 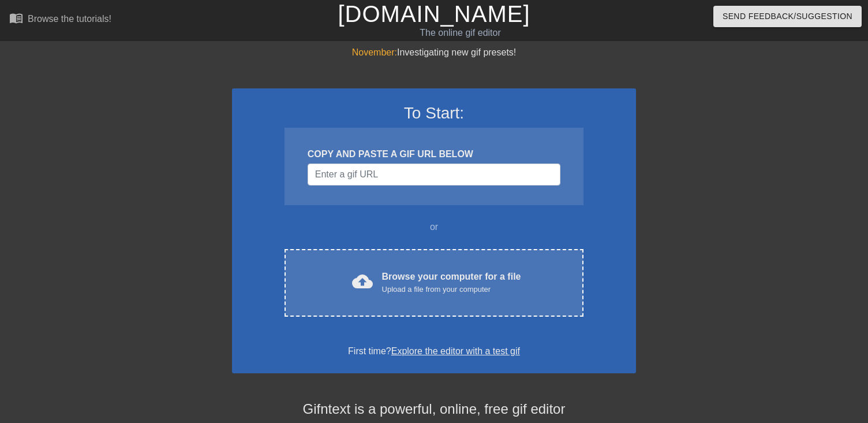 I want to click on div: Browse the tutorials!, so click(x=69, y=18).